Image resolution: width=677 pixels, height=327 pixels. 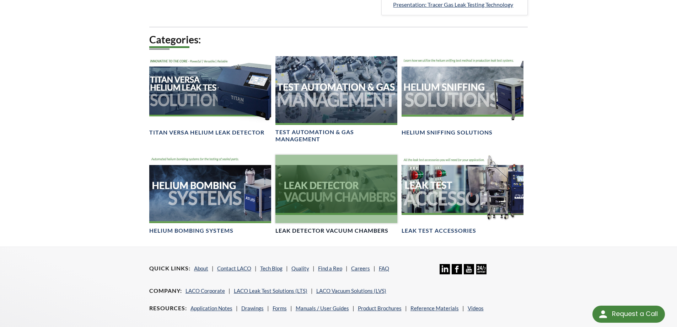 What do you see at coordinates (481, 272) in the screenshot?
I see `a: 24/7 Support` at bounding box center [481, 272].